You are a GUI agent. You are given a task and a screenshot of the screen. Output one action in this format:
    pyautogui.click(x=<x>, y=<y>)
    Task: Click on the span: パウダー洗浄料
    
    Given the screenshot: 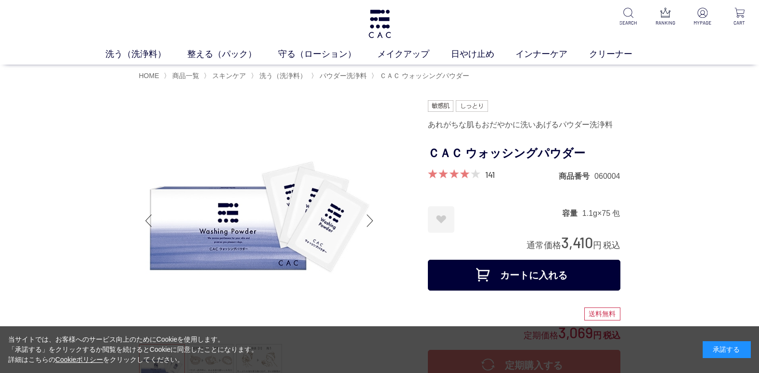 What is the action you would take?
    pyautogui.click(x=343, y=76)
    